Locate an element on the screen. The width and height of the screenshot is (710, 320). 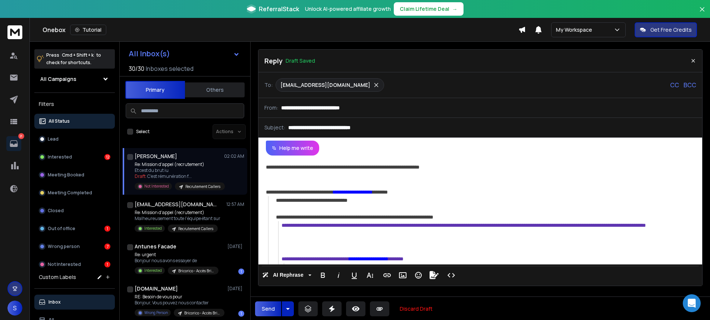
button: Bold (⌘B) is located at coordinates (323, 275).